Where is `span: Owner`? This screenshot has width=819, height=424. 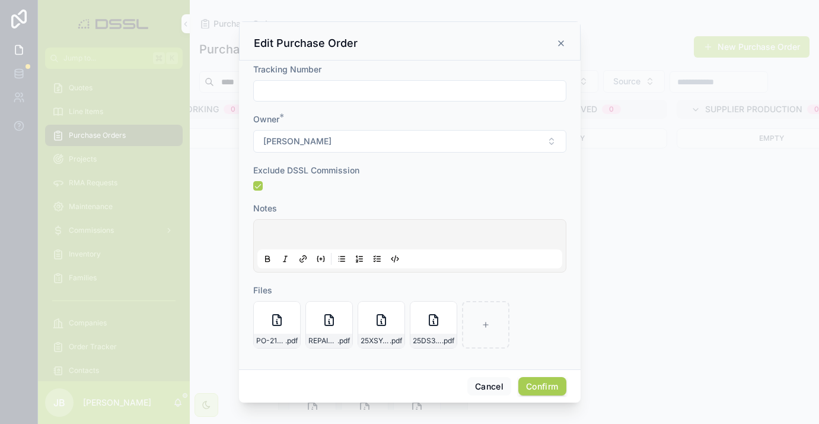 span: Owner is located at coordinates (266, 119).